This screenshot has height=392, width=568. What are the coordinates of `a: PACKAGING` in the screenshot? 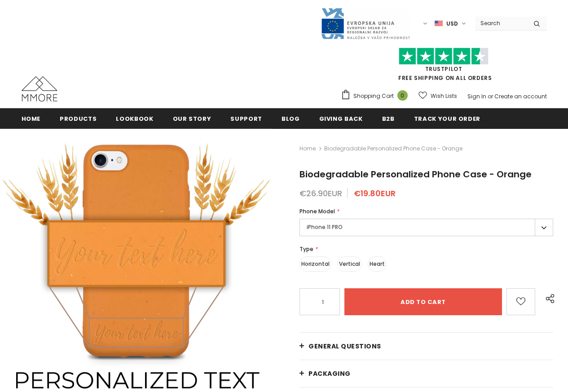 It's located at (426, 373).